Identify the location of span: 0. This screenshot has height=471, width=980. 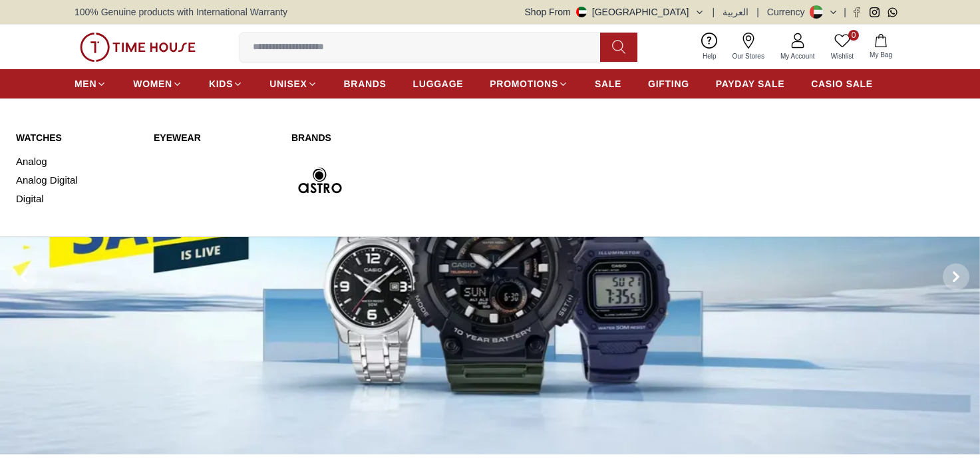
(854, 35).